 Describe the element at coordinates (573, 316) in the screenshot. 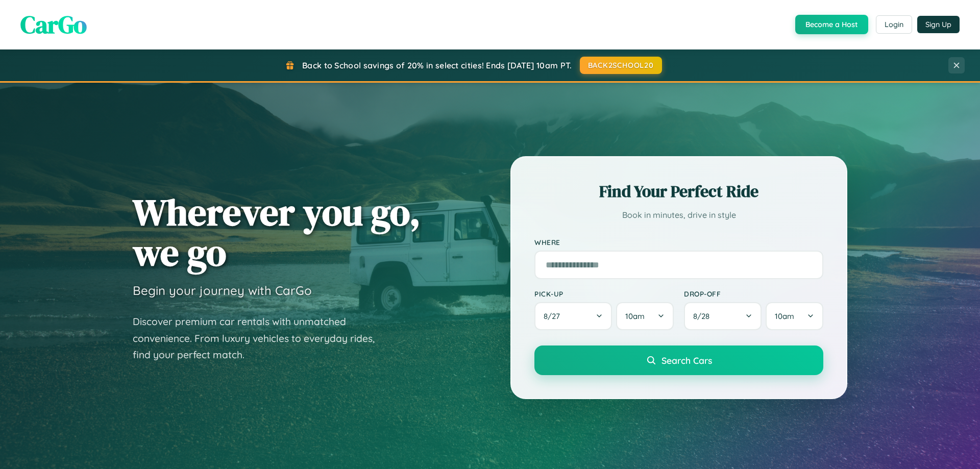

I see `button: 8/27` at that location.